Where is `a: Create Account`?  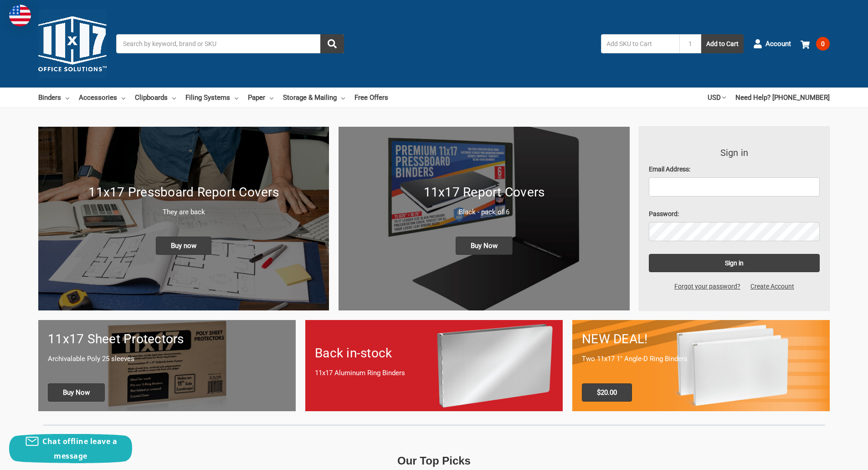 a: Create Account is located at coordinates (772, 286).